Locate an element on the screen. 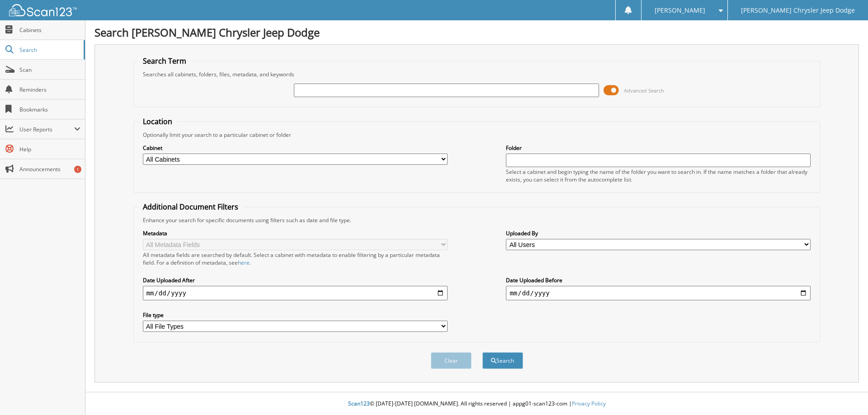 Image resolution: width=868 pixels, height=415 pixels. span: User Reports is located at coordinates (47, 129).